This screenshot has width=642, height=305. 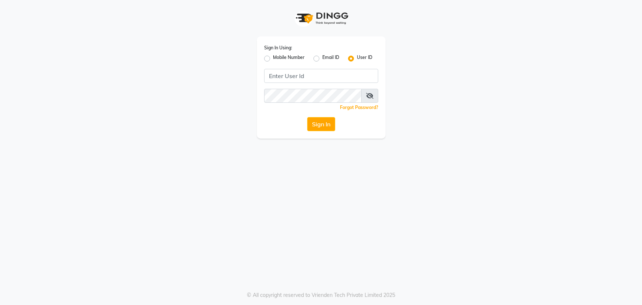 What do you see at coordinates (359, 107) in the screenshot?
I see `a: Forgot Password?` at bounding box center [359, 107].